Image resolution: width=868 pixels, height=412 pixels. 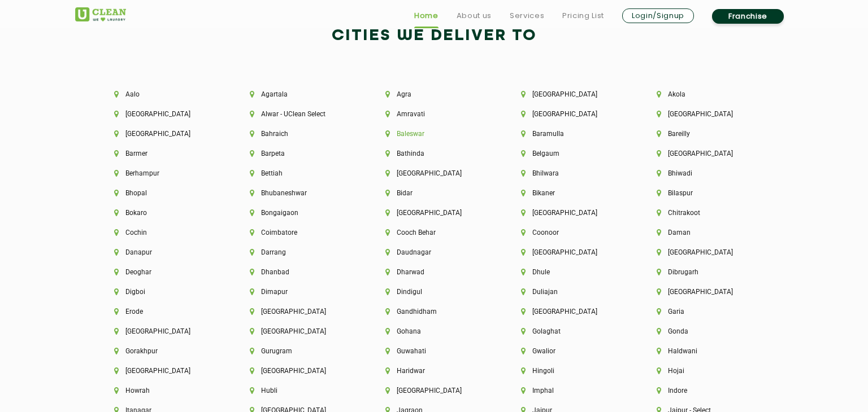 What do you see at coordinates (705, 371) in the screenshot?
I see `li: Hojai` at bounding box center [705, 371].